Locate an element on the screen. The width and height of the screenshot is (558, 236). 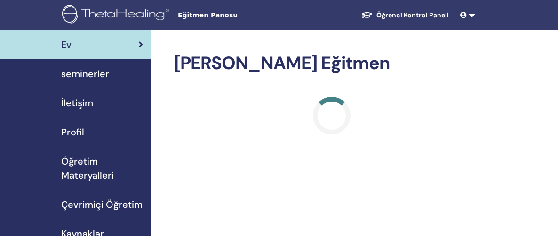
img: logo.png is located at coordinates (117, 15).